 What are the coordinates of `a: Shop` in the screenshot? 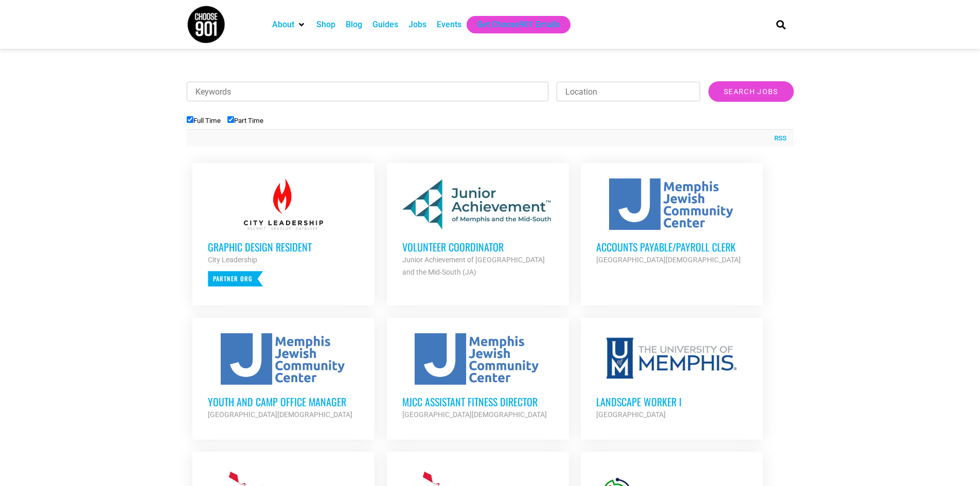 It's located at (325, 24).